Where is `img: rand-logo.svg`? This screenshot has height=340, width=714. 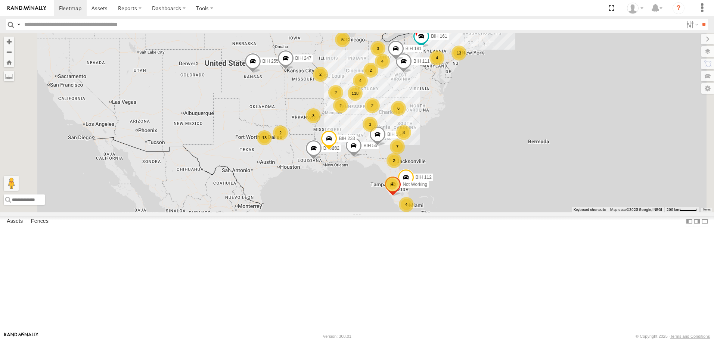
img: rand-logo.svg is located at coordinates (27, 8).